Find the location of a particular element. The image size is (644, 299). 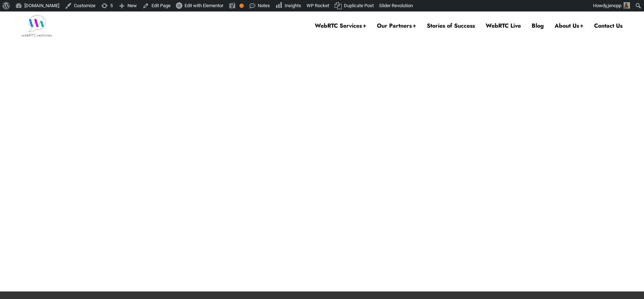

a: Blog is located at coordinates (537, 26).